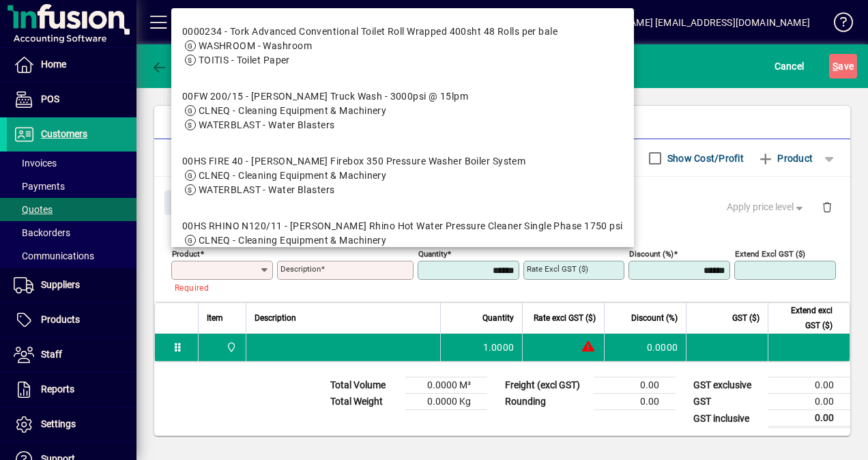 This screenshot has height=460, width=868. What do you see at coordinates (402, 46) in the screenshot?
I see `mat-option: 0000234 - Tork Advanced Conventional Toilet Roll Wrapped 400sht 48 Rolls per bale` at bounding box center [402, 46].